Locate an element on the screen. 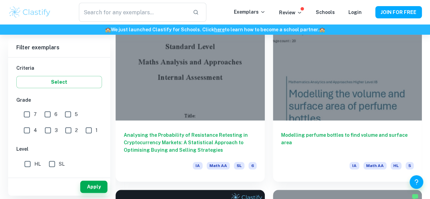  input: Search for any exemplars... is located at coordinates (133, 12).